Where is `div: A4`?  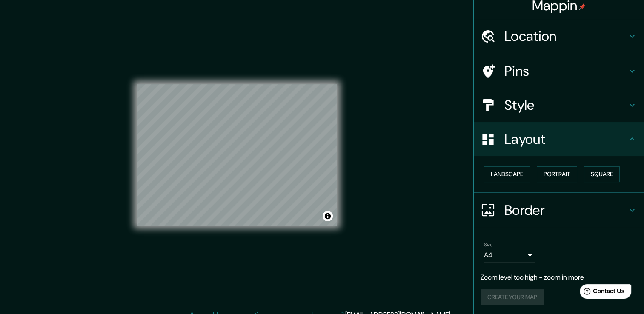
div: A4 is located at coordinates (510, 255).